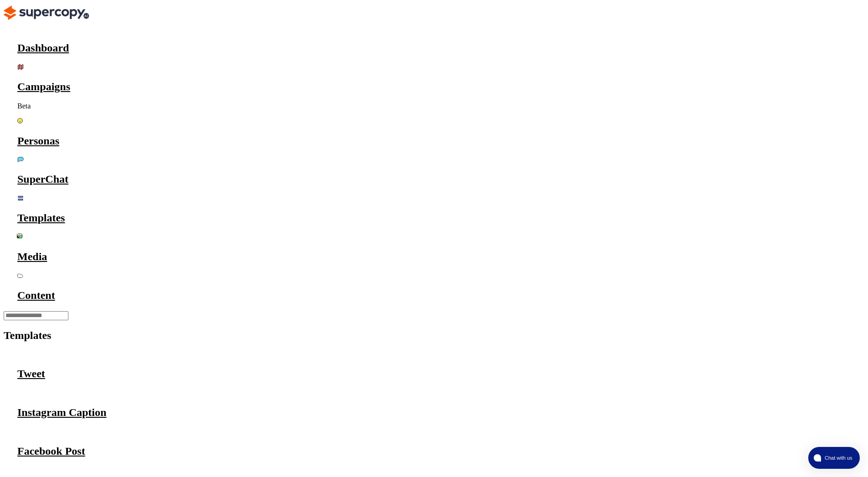 This screenshot has height=477, width=868. Describe the element at coordinates (838, 458) in the screenshot. I see `span: Chat with us` at that location.